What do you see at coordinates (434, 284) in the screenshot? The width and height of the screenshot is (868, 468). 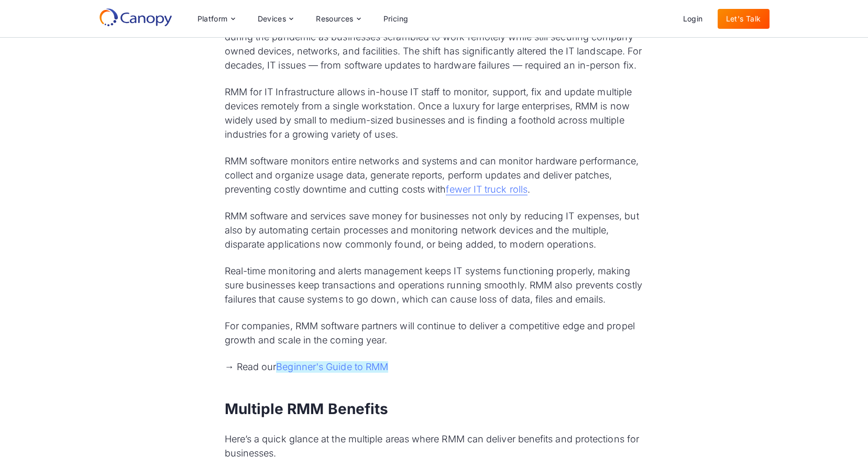 I see `p: Real-time monitoring and alerts management keeps IT systems functioning properly, making sure bus...` at bounding box center [434, 284].